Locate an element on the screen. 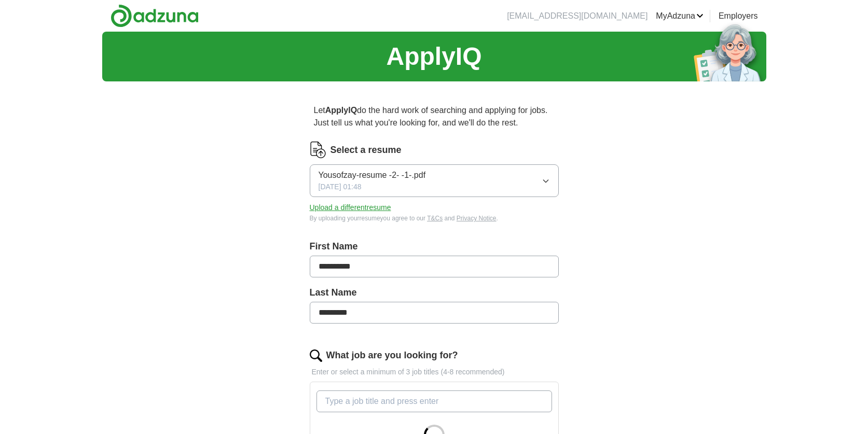 The width and height of the screenshot is (868, 434). label: Last Name is located at coordinates (434, 292).